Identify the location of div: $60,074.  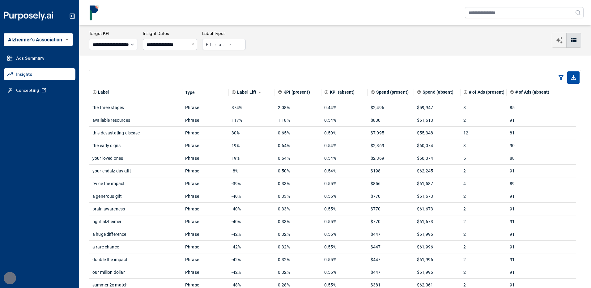
(437, 146).